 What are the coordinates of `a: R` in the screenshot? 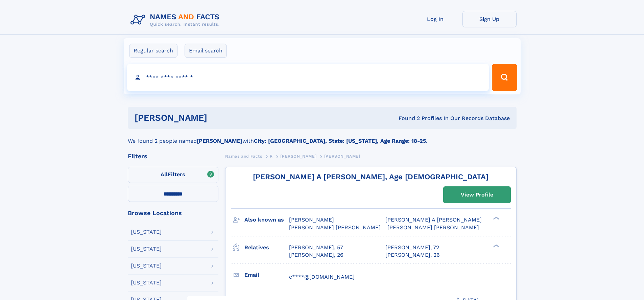 It's located at (271, 156).